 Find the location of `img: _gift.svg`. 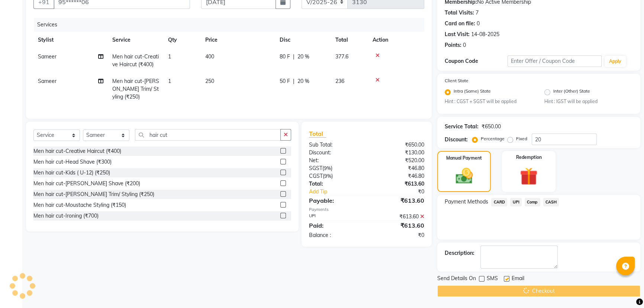

img: _gift.svg is located at coordinates (529, 177).